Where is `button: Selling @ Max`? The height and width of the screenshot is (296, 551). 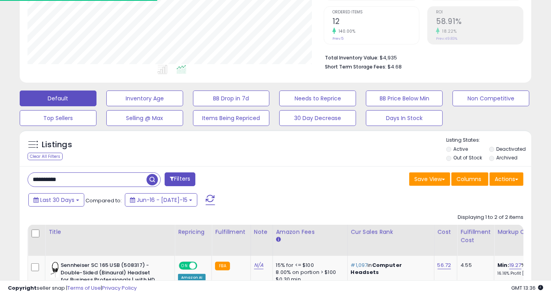
button: Selling @ Max is located at coordinates (145, 118).